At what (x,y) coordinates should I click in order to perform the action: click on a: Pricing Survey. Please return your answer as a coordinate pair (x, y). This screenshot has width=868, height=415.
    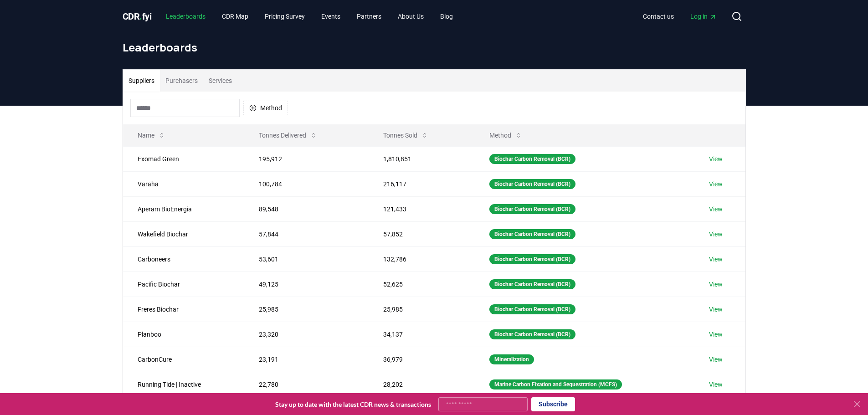
    Looking at the image, I should click on (285, 17).